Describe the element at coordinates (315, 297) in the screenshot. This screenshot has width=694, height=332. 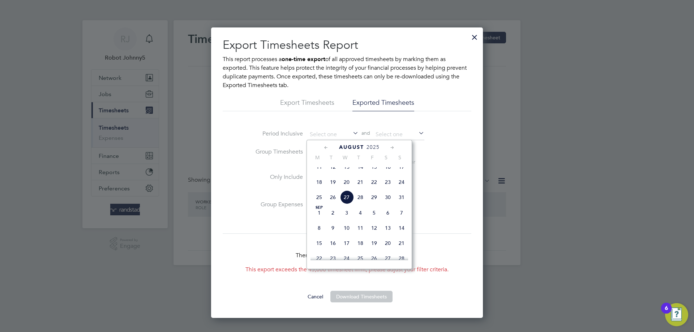
I see `button: Cancel` at that location.